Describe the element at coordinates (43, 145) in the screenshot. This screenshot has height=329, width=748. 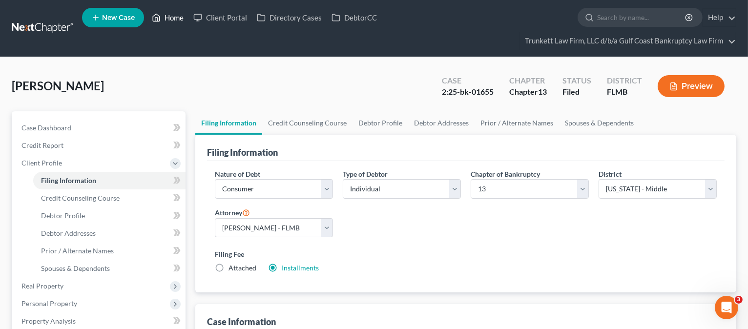
I see `span: Credit Report` at that location.